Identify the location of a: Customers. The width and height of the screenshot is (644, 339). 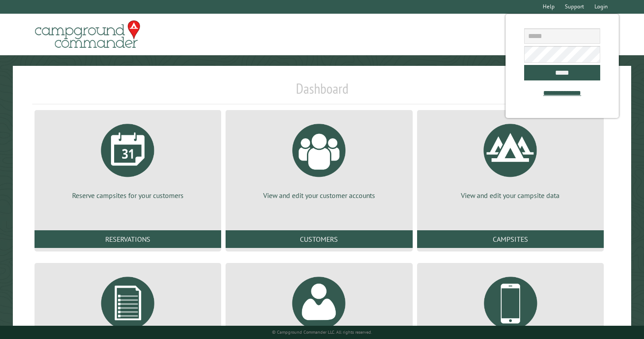
(319, 239).